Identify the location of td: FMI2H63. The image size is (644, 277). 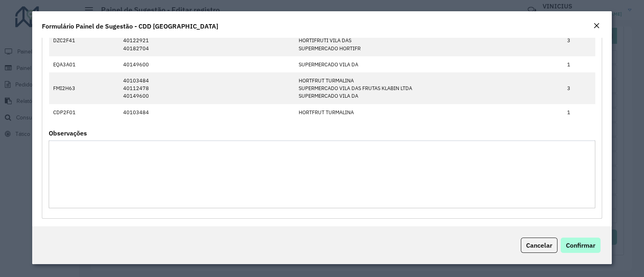
(84, 88).